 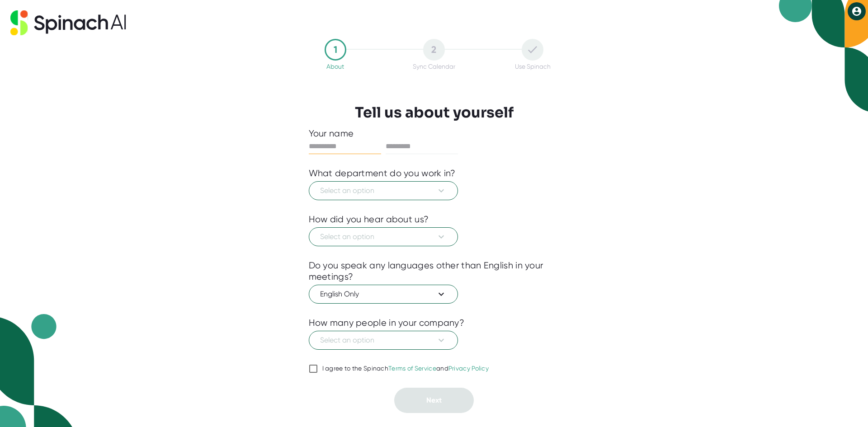 I want to click on div: What department do you work in?, so click(x=382, y=173).